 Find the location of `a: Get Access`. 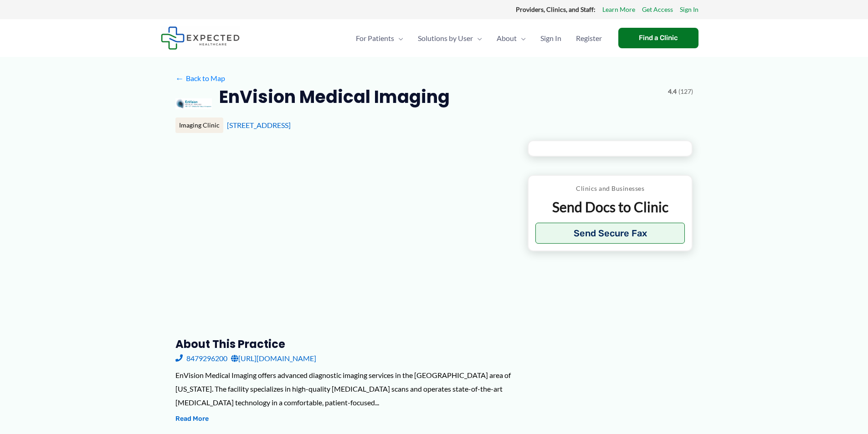

a: Get Access is located at coordinates (658, 9).